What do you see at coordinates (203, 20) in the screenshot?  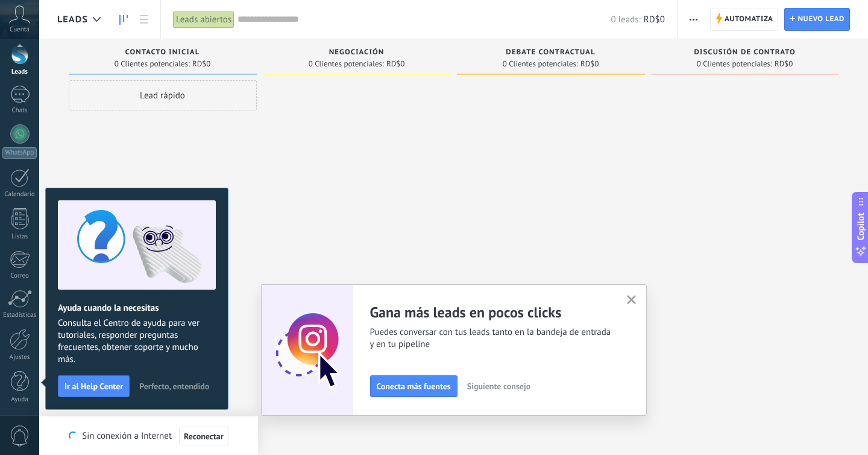 I see `div: Leads abiertos` at bounding box center [203, 20].